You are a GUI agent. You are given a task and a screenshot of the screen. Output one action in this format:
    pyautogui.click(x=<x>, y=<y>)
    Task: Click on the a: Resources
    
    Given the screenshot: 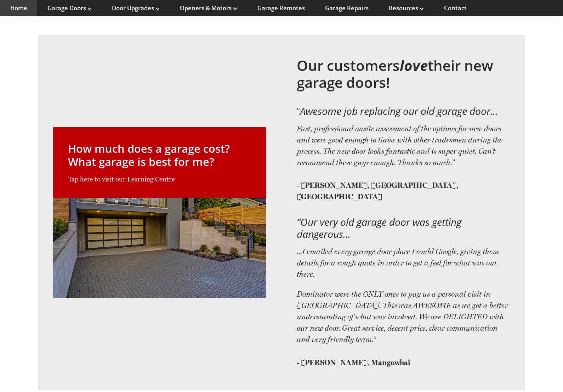 What is the action you would take?
    pyautogui.click(x=406, y=8)
    